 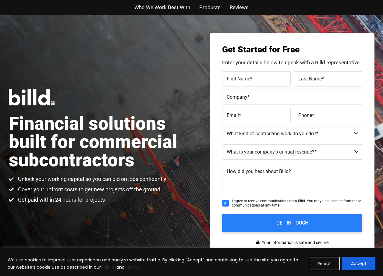 I want to click on span: Company, so click(x=237, y=96).